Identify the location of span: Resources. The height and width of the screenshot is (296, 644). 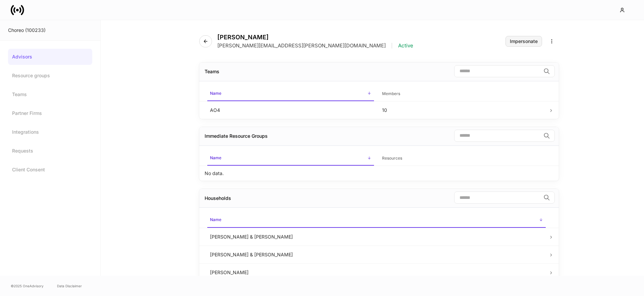
(463, 158).